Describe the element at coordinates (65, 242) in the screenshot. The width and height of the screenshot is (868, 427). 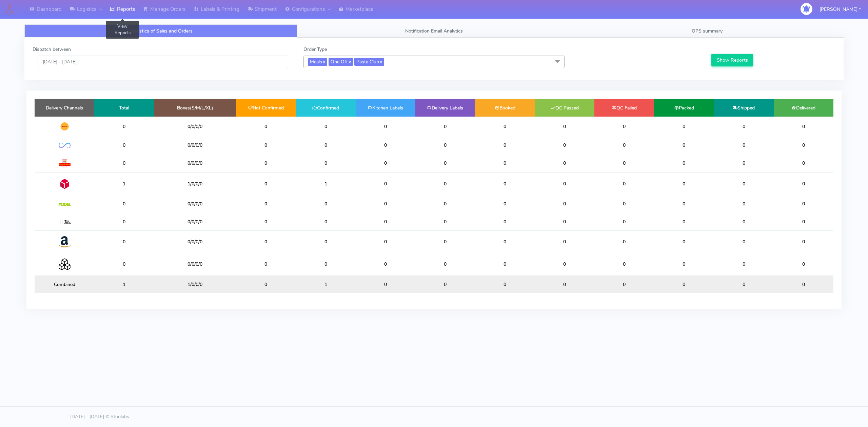
I see `img: Amazon` at that location.